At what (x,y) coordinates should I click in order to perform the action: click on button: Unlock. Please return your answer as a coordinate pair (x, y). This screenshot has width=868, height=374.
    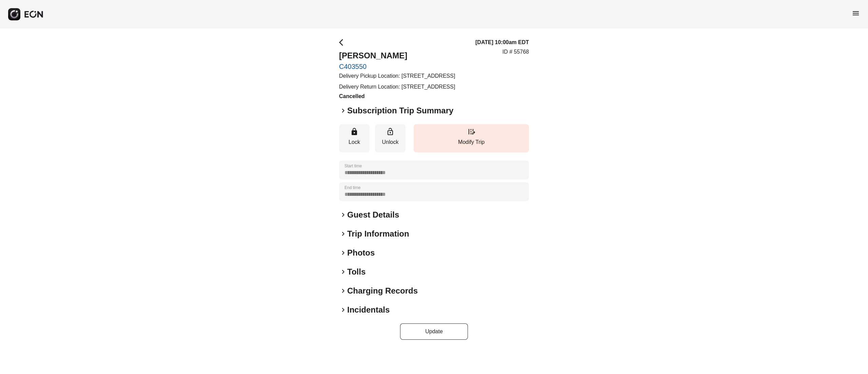
    Looking at the image, I should click on (390, 138).